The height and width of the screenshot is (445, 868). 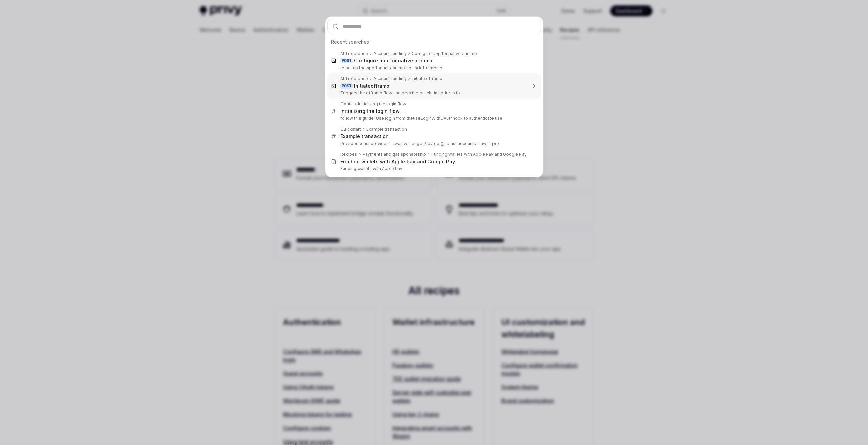 I want to click on p: follow this guide. Use login from the hook to authenticate use, so click(x=434, y=119).